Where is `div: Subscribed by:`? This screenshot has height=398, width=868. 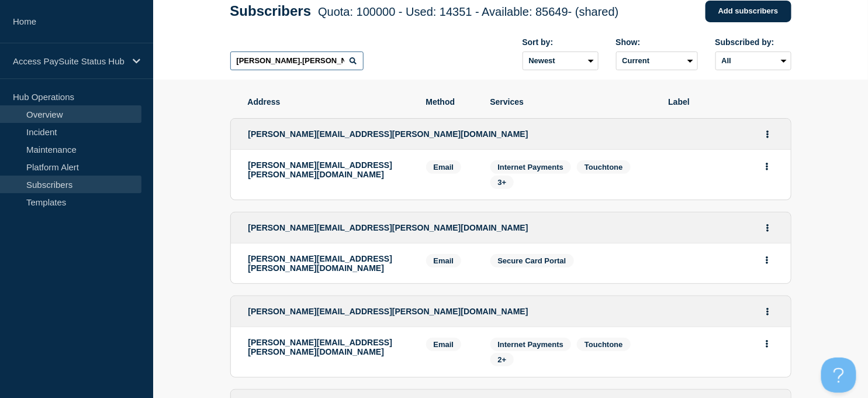 div: Subscribed by: is located at coordinates (754, 42).